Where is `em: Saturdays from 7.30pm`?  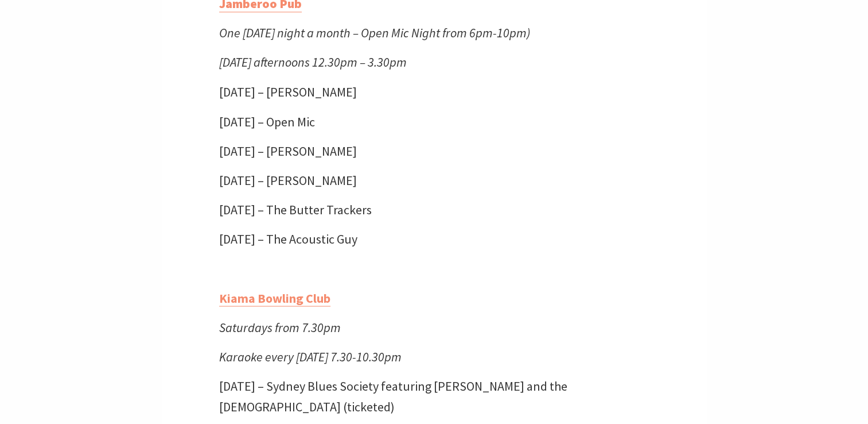 em: Saturdays from 7.30pm is located at coordinates (280, 327).